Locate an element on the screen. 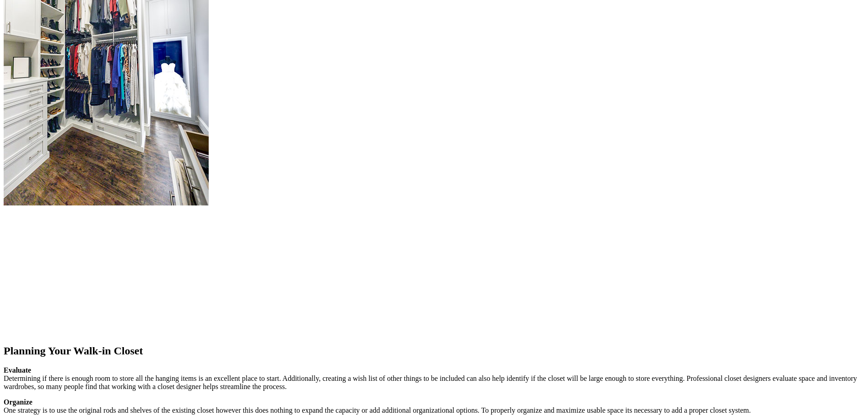 Image resolution: width=868 pixels, height=415 pixels. strong: Organize is located at coordinates (18, 402).